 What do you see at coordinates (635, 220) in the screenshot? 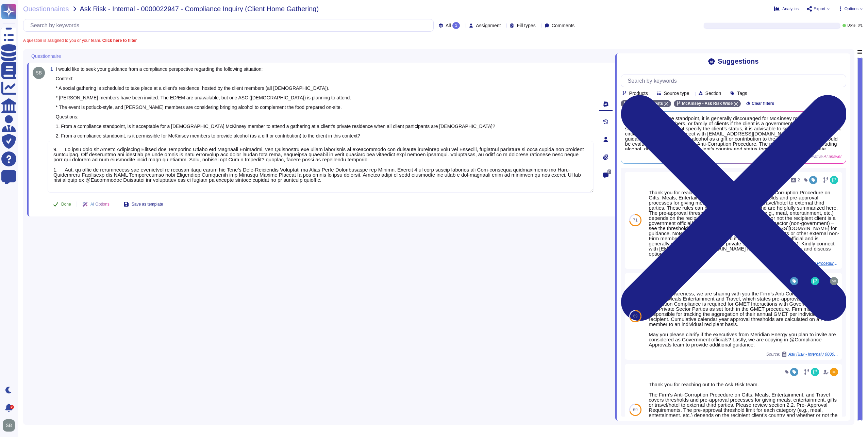
I see `span: 71` at bounding box center [635, 220].